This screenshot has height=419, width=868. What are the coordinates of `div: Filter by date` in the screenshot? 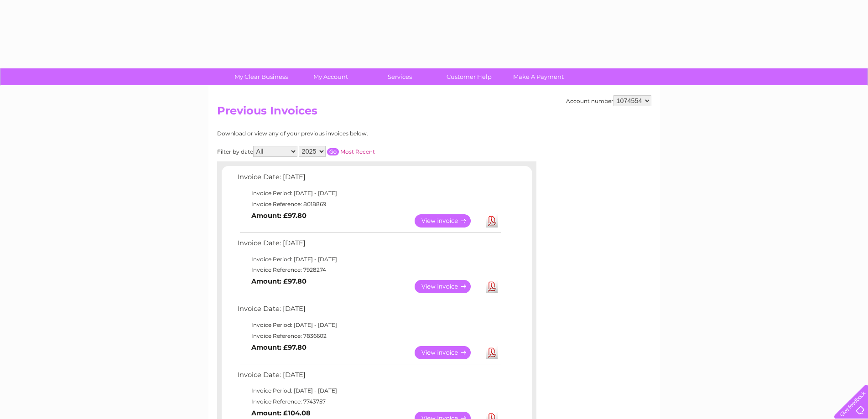 It's located at (336, 151).